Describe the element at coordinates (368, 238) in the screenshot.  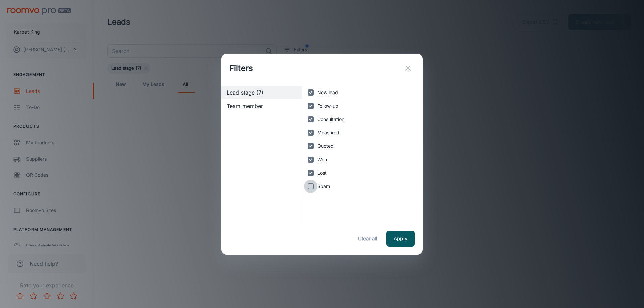
I see `button: Clear all` at that location.